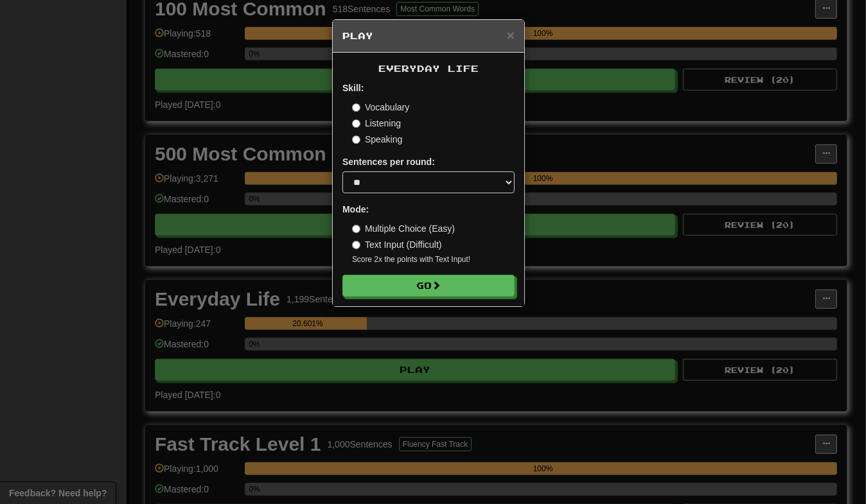 This screenshot has height=504, width=866. Describe the element at coordinates (510, 35) in the screenshot. I see `button: Close` at that location.